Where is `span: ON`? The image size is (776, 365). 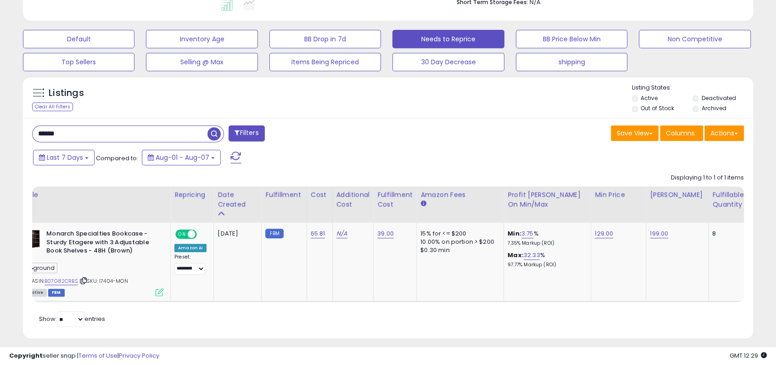 span: ON is located at coordinates (182, 234).